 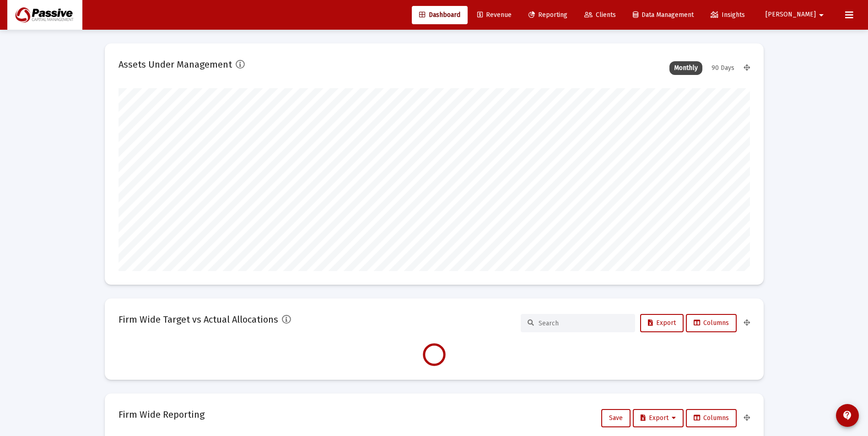 What do you see at coordinates (616, 418) in the screenshot?
I see `button: Save` at bounding box center [616, 418].